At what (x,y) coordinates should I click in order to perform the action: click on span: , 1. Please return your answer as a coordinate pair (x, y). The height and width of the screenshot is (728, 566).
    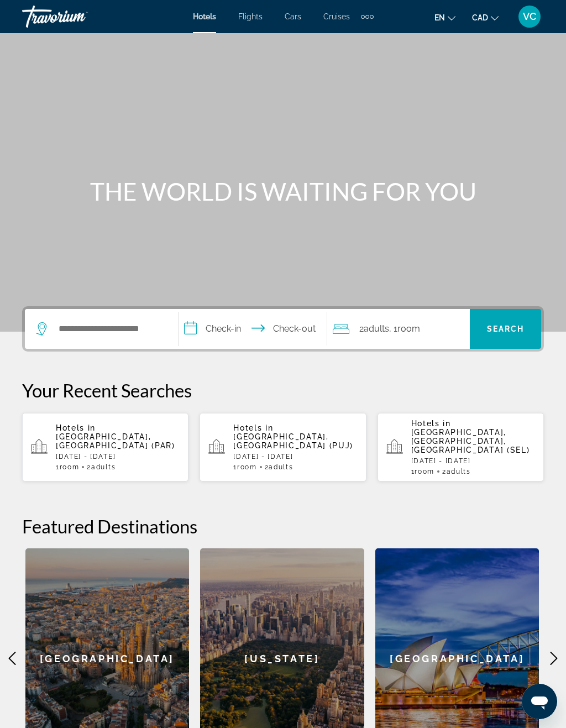
    Looking at the image, I should click on (405, 329).